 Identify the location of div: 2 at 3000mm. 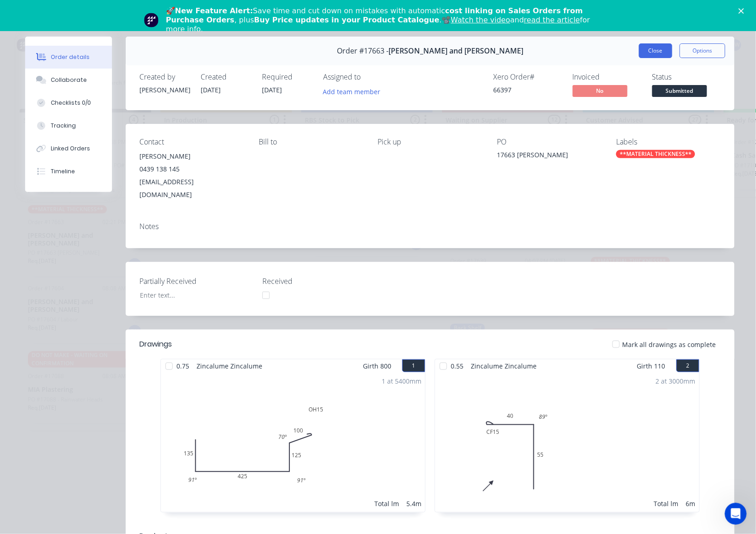
(675, 381).